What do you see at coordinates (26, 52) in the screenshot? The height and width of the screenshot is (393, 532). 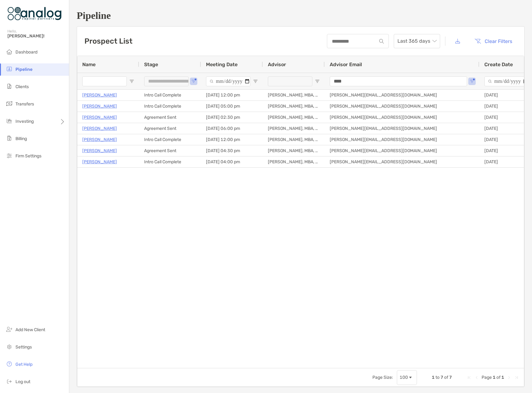 I see `span: Dashboard` at bounding box center [26, 52].